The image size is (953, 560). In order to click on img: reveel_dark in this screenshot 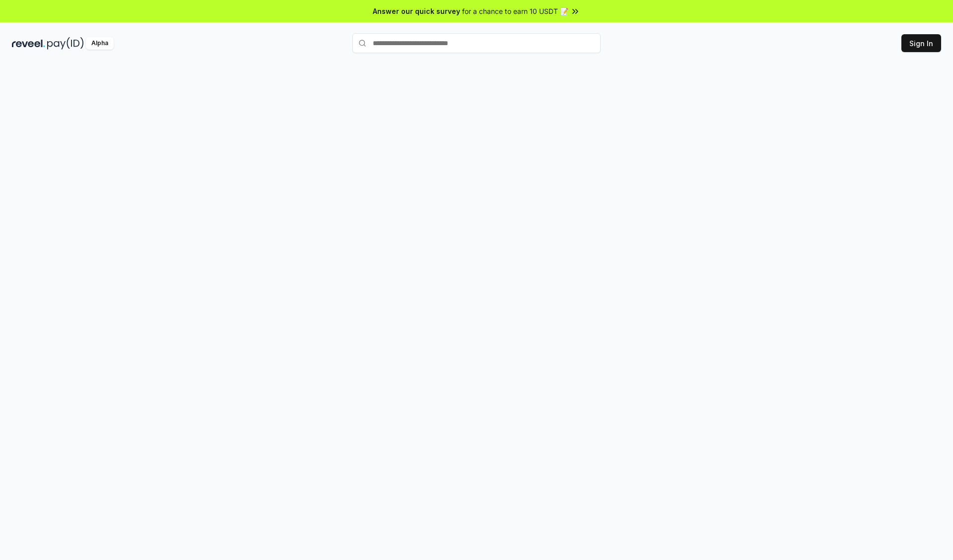, I will do `click(28, 43)`.